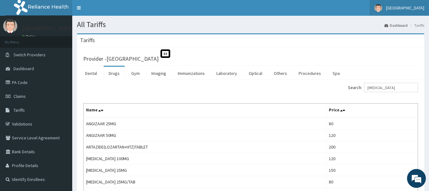 The height and width of the screenshot is (191, 429). What do you see at coordinates (251, 24) in the screenshot?
I see `h1: All Tariffs` at bounding box center [251, 24].